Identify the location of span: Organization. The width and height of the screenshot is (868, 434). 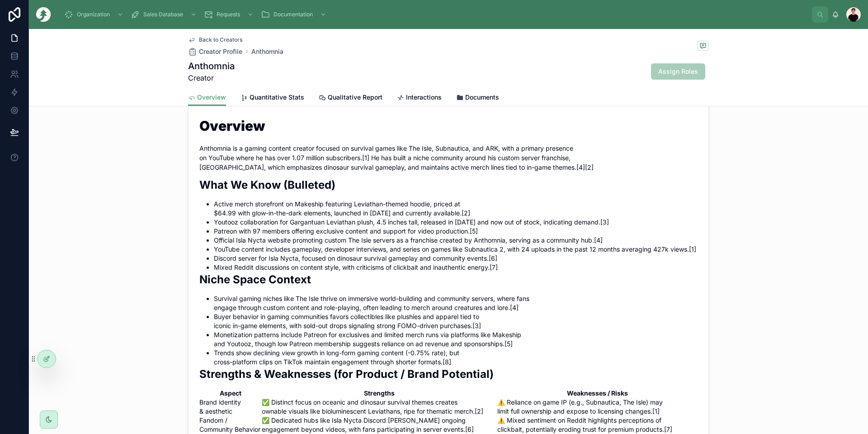
(93, 14).